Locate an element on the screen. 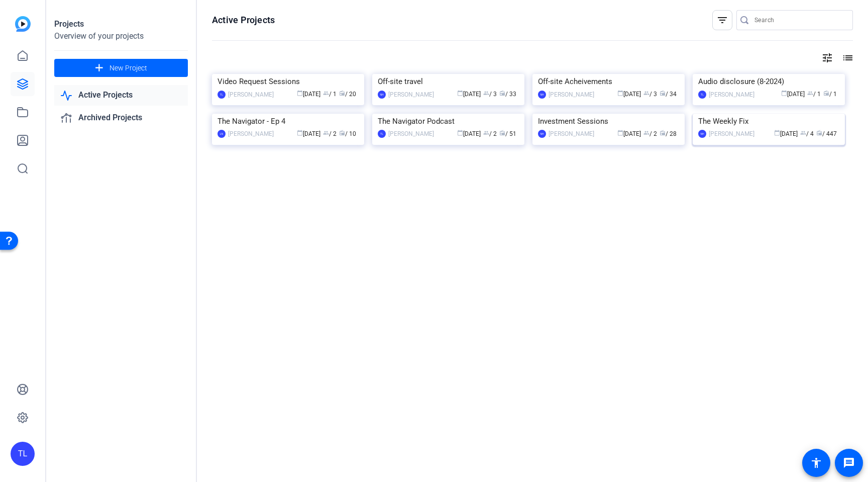 This screenshot has height=482, width=868. div: Off-site travel is located at coordinates (448, 81).